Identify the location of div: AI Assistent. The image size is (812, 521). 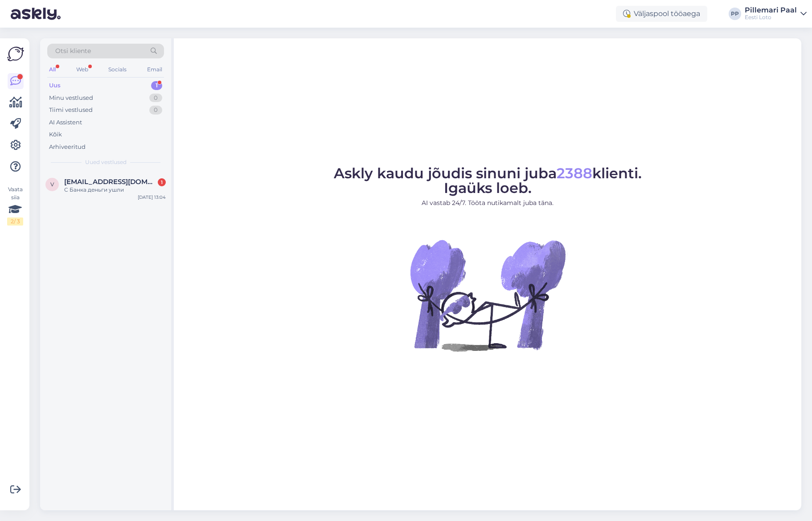
(65, 123).